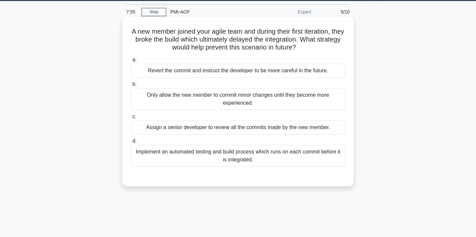 The height and width of the screenshot is (237, 476). What do you see at coordinates (134, 141) in the screenshot?
I see `span: d.` at bounding box center [134, 141].